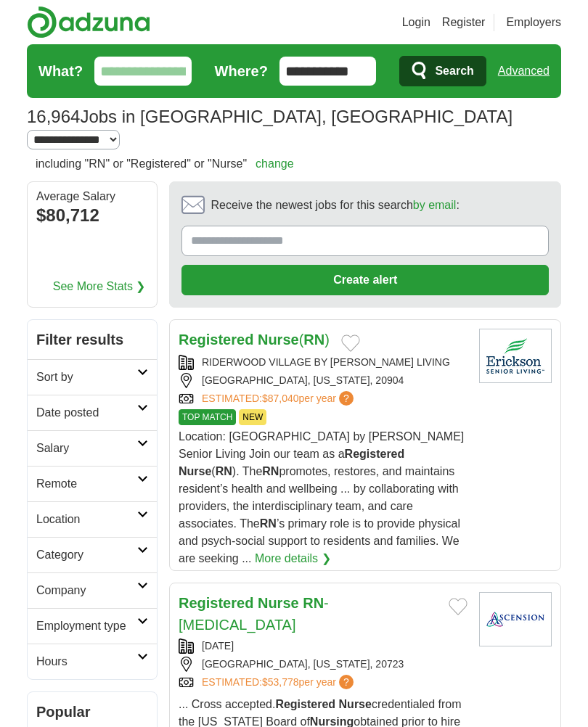  Describe the element at coordinates (523, 71) in the screenshot. I see `a: Advanced` at that location.